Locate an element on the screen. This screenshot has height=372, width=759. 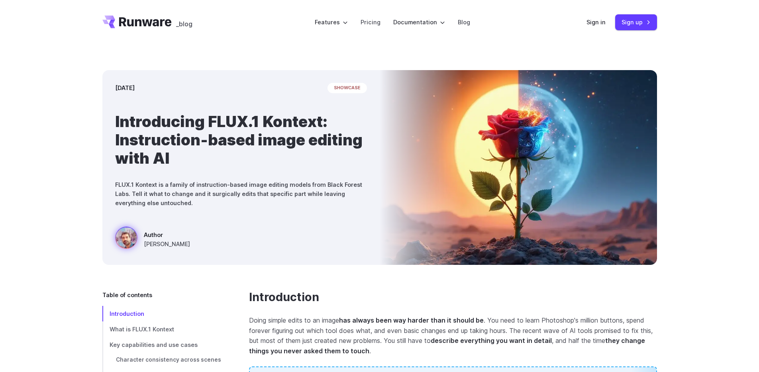
span: Author is located at coordinates (167, 235).